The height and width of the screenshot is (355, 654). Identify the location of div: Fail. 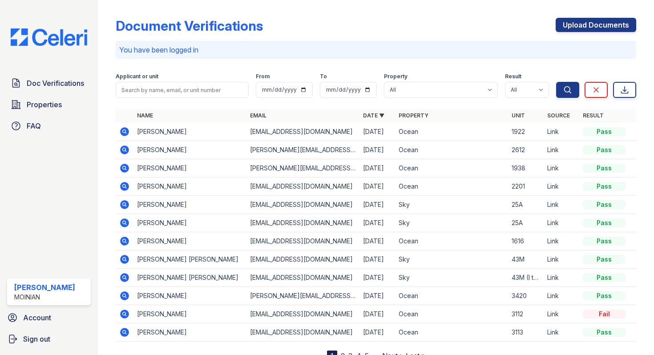
(604, 314).